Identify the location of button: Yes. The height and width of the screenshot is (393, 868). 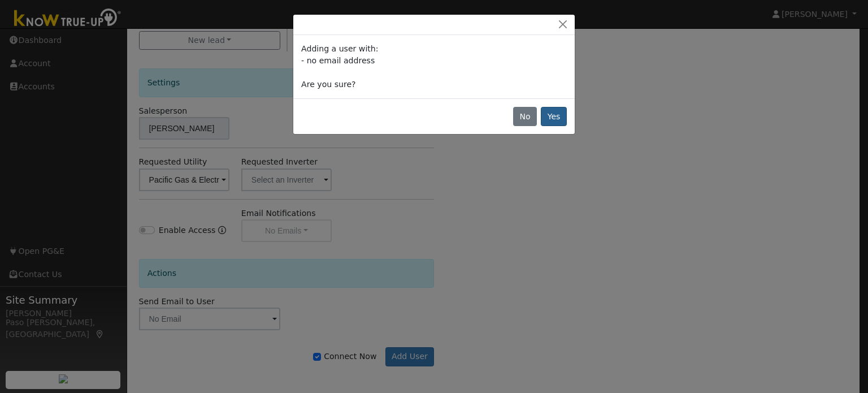
(554, 116).